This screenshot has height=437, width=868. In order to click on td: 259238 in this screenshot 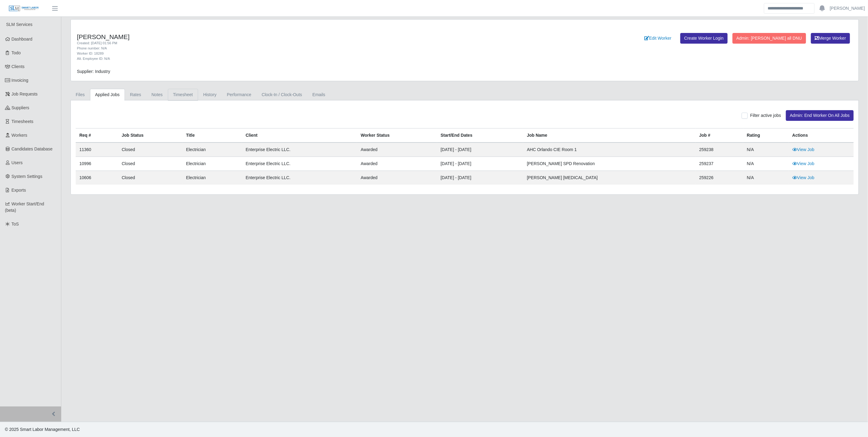, I will do `click(719, 149)`.